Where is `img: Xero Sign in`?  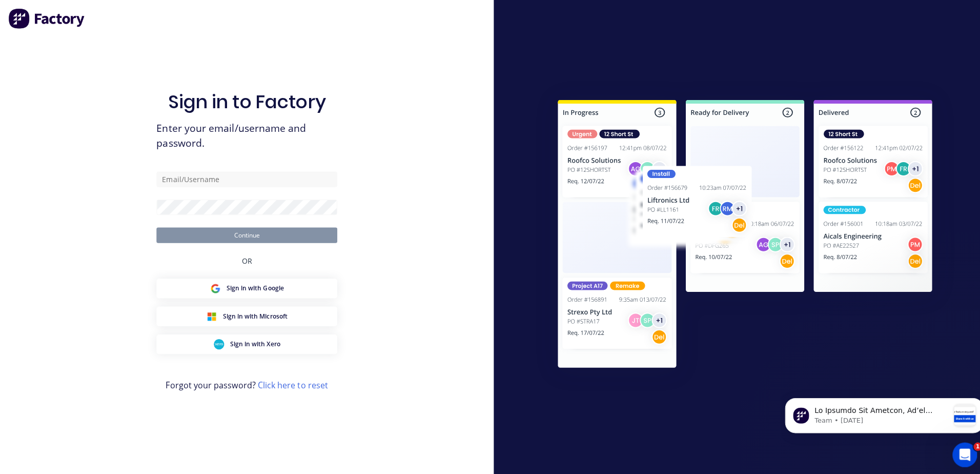
img: Xero Sign in is located at coordinates (217, 342).